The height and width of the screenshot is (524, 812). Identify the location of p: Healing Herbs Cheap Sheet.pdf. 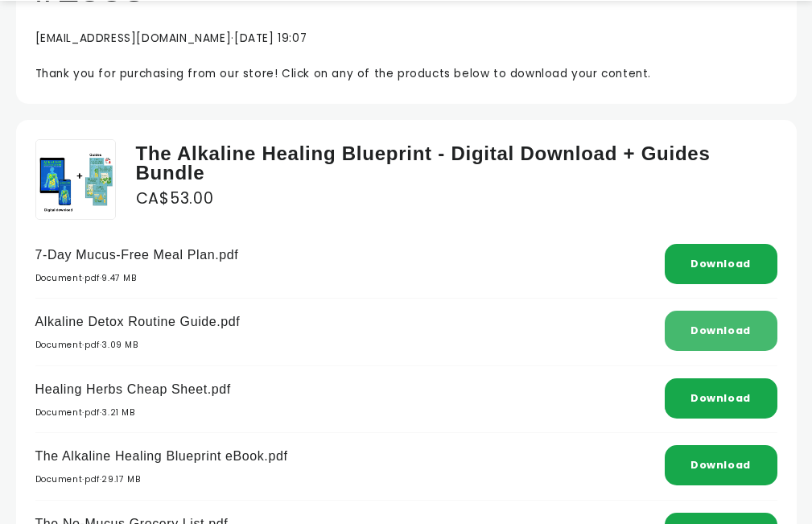
(132, 389).